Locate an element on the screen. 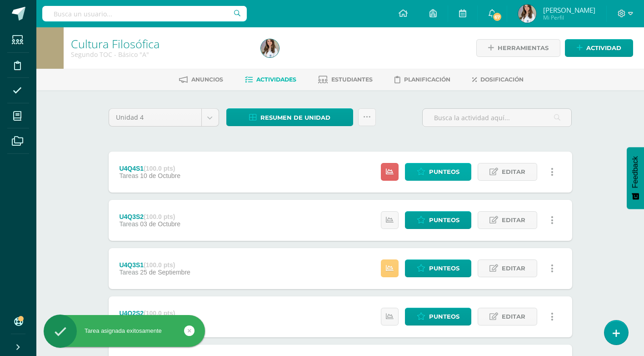  div: Tarea asignada exitosamente is located at coordinates (124, 331).